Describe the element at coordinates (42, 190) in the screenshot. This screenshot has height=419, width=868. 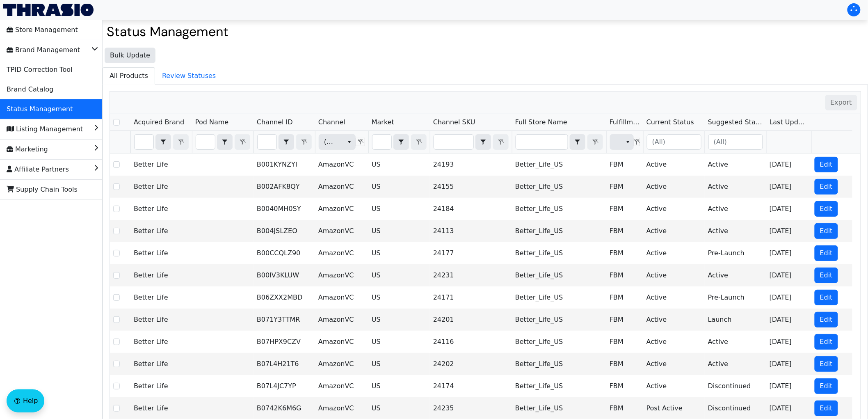
I see `span: Supply Chain Tools` at that location.